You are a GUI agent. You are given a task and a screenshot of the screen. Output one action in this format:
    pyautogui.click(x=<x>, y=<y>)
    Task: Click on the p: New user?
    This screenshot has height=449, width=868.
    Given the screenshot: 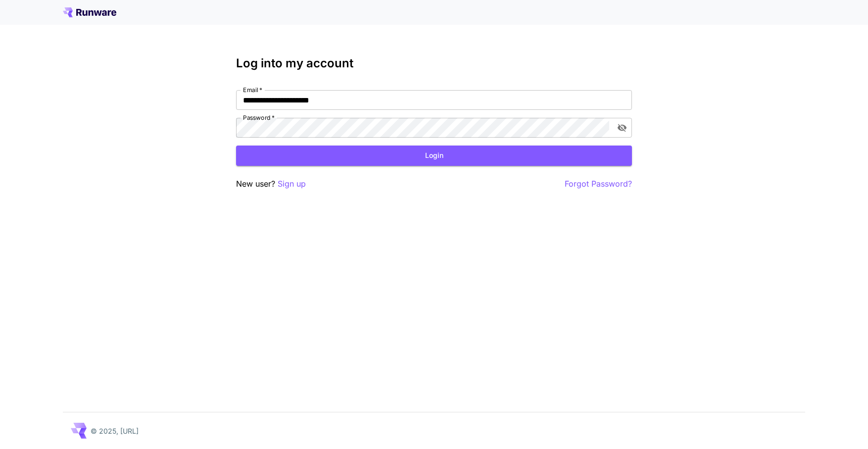 What is the action you would take?
    pyautogui.click(x=270, y=183)
    